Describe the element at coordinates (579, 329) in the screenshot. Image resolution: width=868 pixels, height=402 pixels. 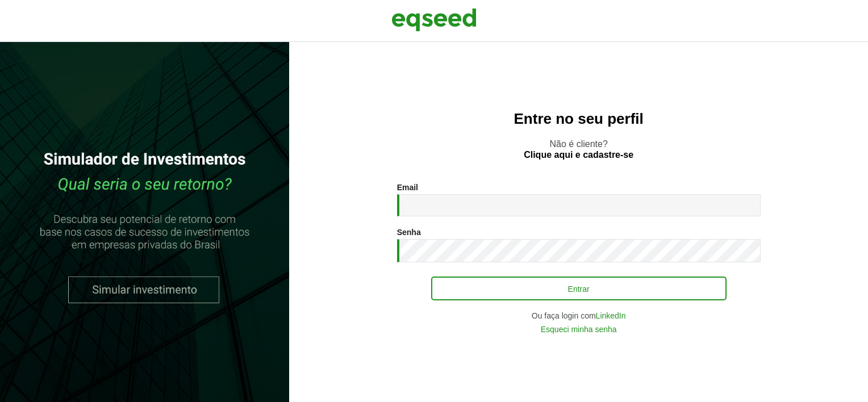
I see `a: Esqueci minha senha` at that location.